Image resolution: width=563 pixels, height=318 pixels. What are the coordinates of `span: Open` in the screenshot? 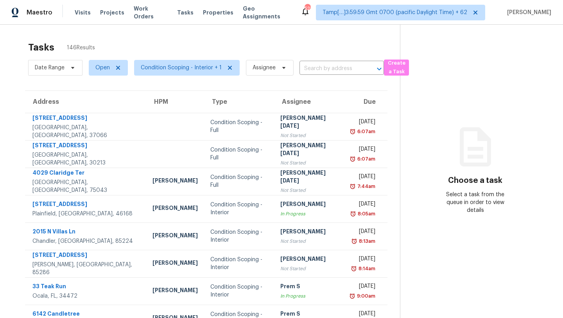 It's located at (102, 68).